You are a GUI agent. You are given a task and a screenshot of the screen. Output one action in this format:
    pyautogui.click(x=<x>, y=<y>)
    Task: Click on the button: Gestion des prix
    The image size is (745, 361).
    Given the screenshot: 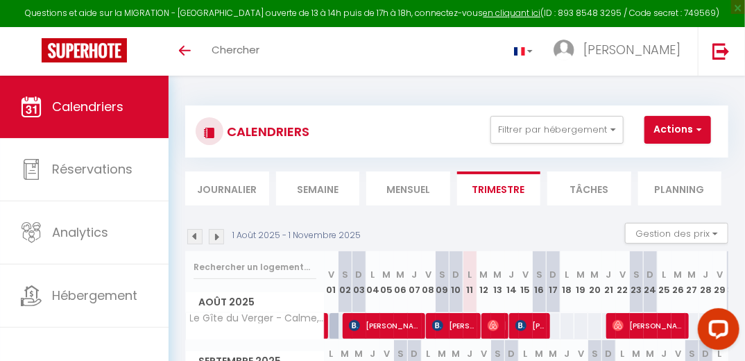 What is the action you would take?
    pyautogui.click(x=677, y=233)
    